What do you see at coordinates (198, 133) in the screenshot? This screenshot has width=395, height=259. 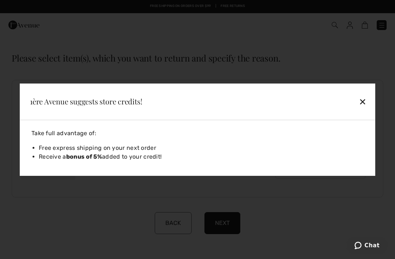 I see `div: Take full advantage of:` at bounding box center [198, 133].